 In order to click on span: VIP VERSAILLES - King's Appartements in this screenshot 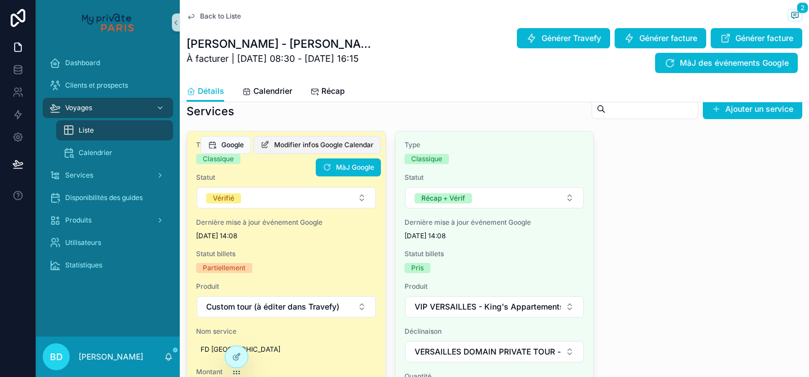, I will do `click(488, 307)`.